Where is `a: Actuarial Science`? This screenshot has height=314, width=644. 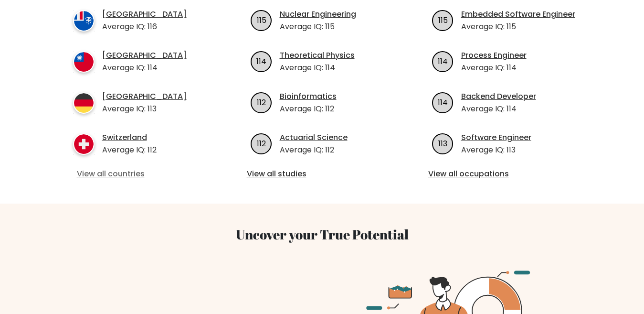 a: Actuarial Science is located at coordinates (314, 138).